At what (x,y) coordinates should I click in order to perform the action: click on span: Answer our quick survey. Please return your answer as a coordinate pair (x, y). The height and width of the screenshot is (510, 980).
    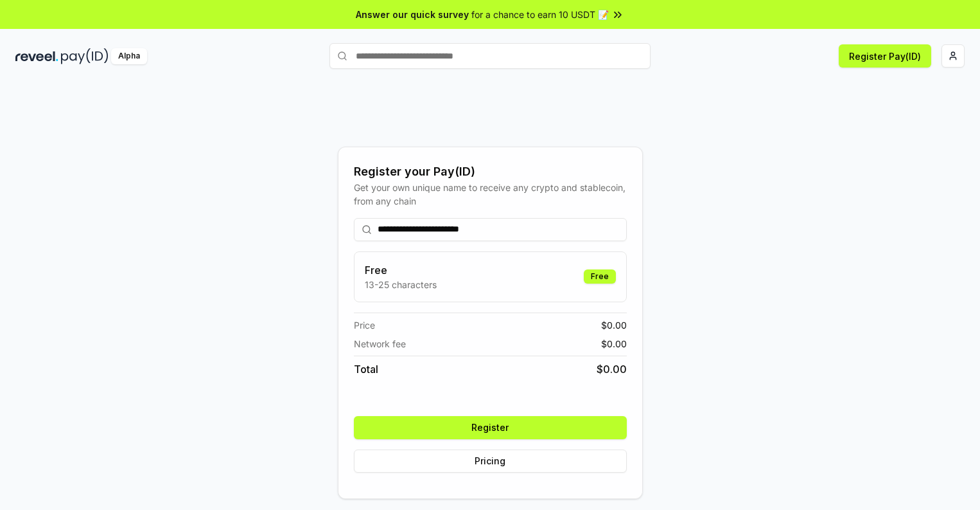
    Looking at the image, I should click on (412, 14).